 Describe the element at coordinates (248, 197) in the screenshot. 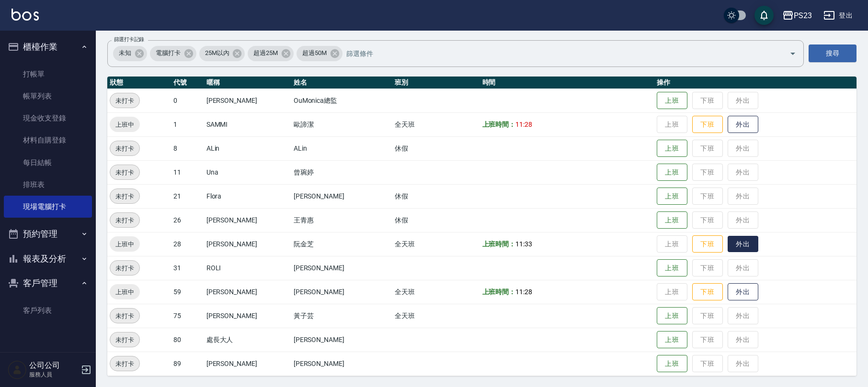

I see `td: Flora` at that location.